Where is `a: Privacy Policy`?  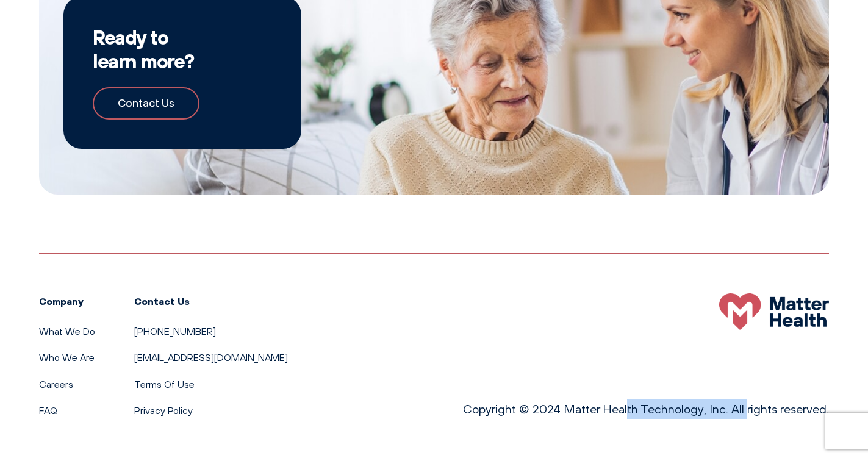
a: Privacy Policy is located at coordinates (163, 411).